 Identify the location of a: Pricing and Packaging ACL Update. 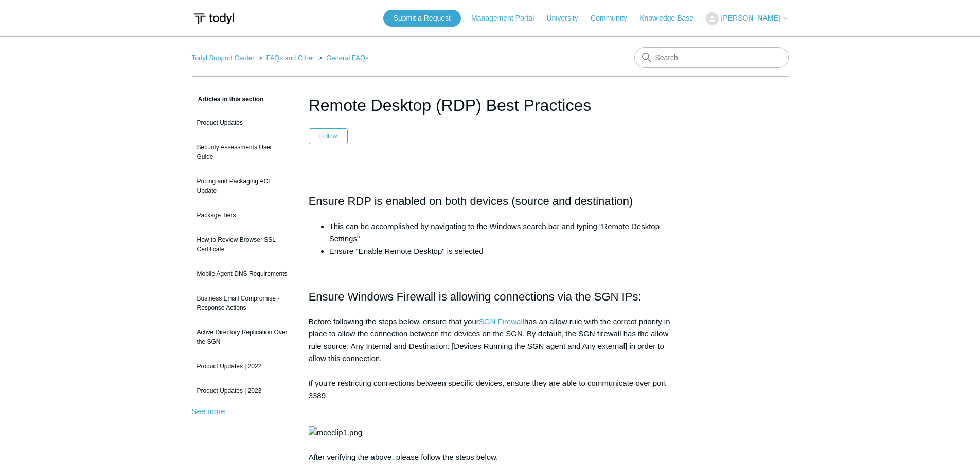
(242, 186).